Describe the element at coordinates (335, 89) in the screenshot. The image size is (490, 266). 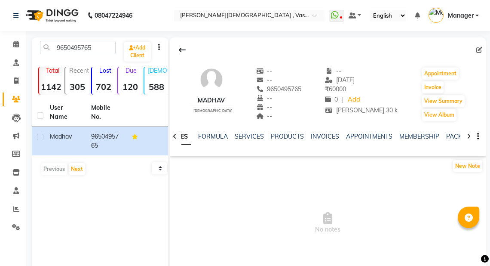
I see `span: 60000` at that location.